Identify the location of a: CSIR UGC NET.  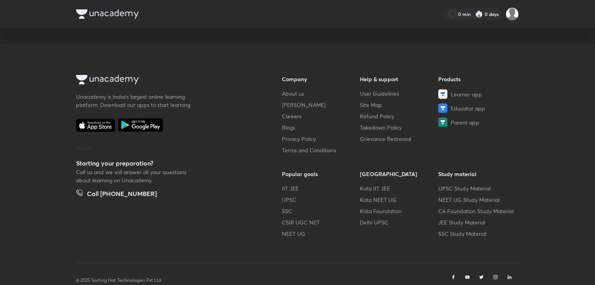
(321, 222).